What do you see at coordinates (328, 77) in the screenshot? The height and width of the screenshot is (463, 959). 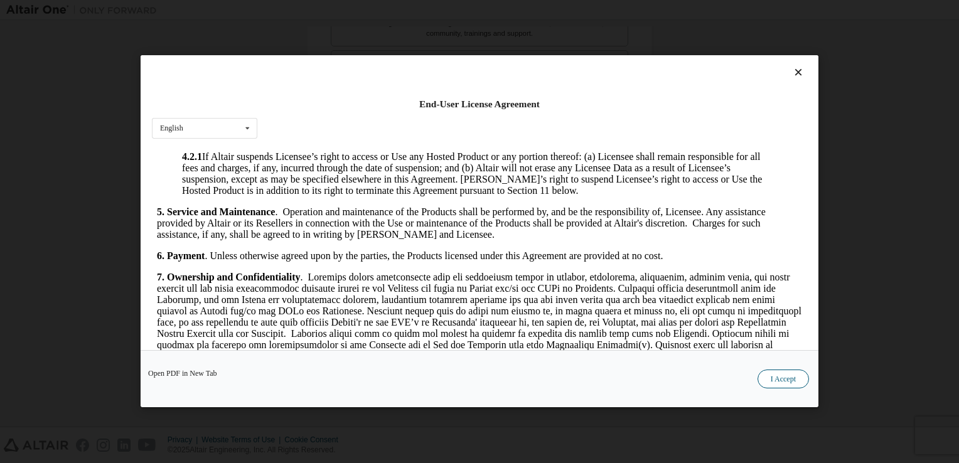 I see `p: . Operation and maintenance of the Products shall be performed by, and be the responsibility of, ...` at bounding box center [328, 77].